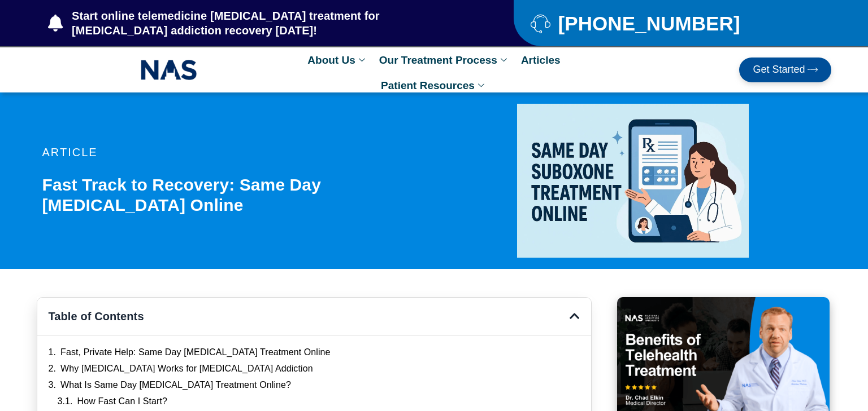 The height and width of the screenshot is (411, 868). I want to click on a: Our Treatment Process, so click(444, 60).